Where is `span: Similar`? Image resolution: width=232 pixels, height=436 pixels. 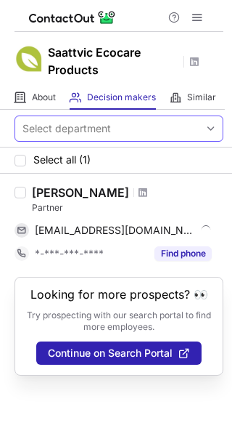 span: Similar is located at coordinates (202, 97).